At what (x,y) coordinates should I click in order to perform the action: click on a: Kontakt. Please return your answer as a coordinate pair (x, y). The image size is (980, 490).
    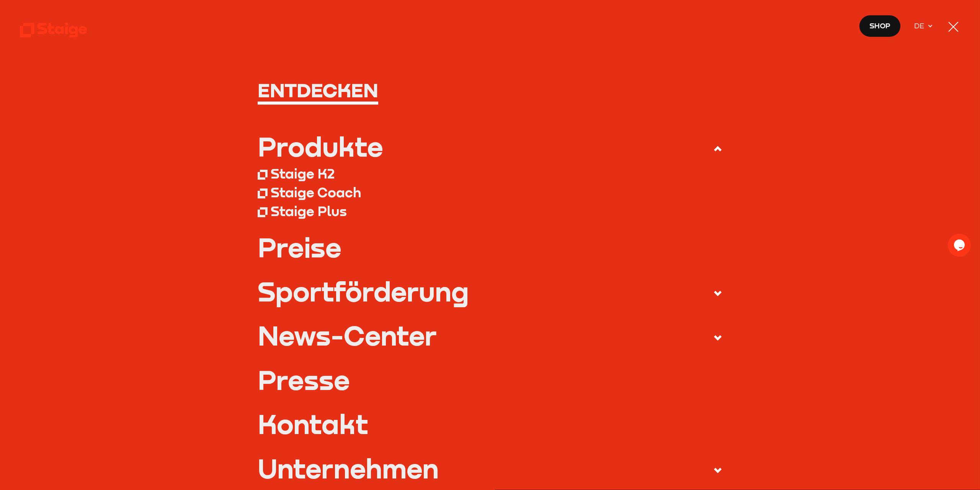
    Looking at the image, I should click on (490, 424).